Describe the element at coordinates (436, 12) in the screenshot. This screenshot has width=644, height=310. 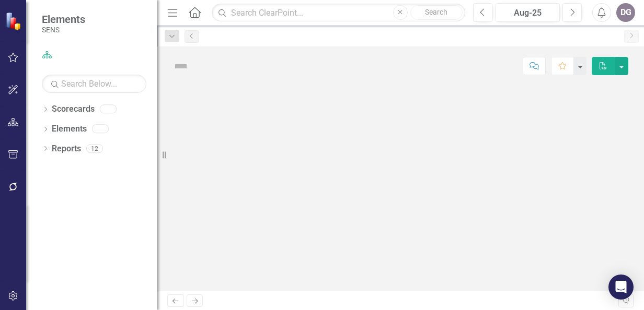
I see `span: Search` at that location.